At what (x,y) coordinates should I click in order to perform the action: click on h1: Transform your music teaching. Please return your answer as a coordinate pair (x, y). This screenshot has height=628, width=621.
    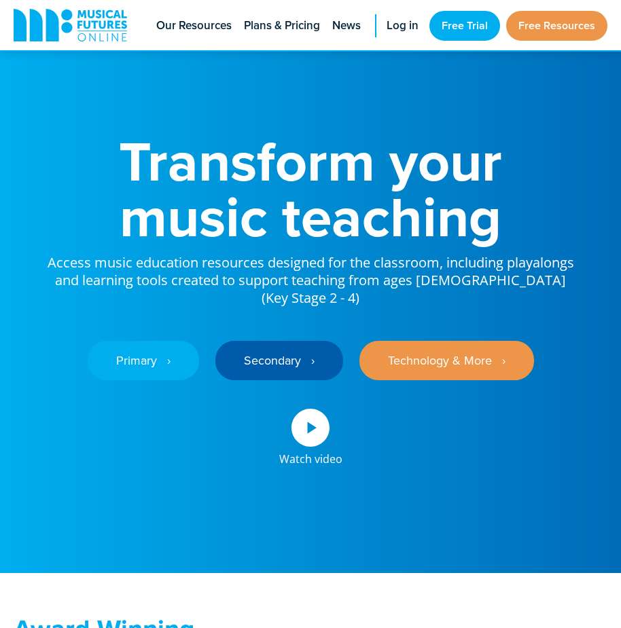
    Looking at the image, I should click on (310, 189).